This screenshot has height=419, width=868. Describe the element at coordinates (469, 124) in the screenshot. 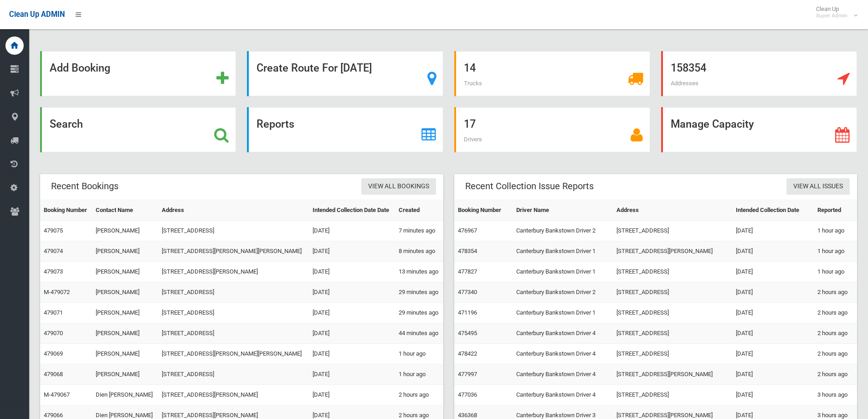

I see `strong: 17` at that location.